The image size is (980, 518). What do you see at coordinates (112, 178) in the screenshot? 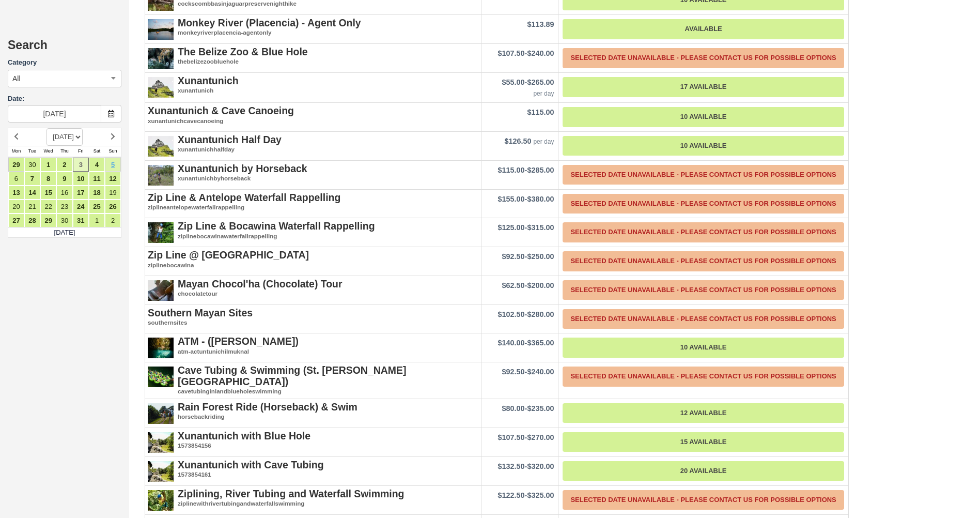
I see `a: 12` at bounding box center [112, 178].